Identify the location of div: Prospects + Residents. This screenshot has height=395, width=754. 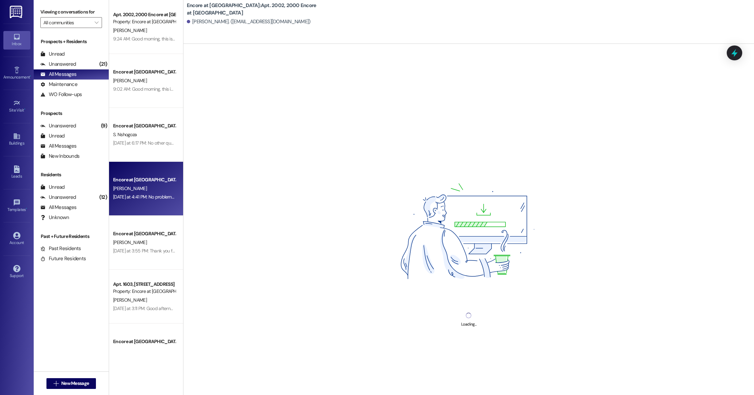
(71, 41).